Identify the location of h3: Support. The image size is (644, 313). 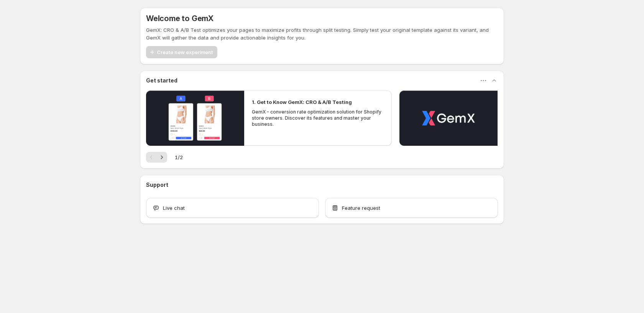
(157, 185).